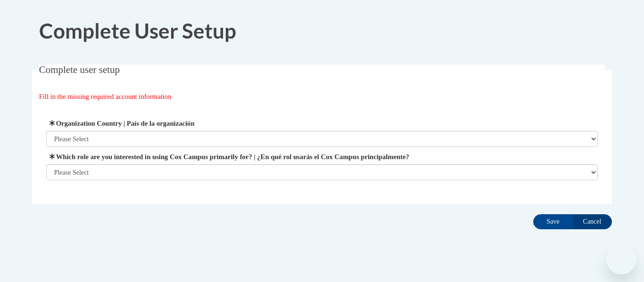 This screenshot has height=282, width=644. Describe the element at coordinates (553, 222) in the screenshot. I see `input: Save` at that location.